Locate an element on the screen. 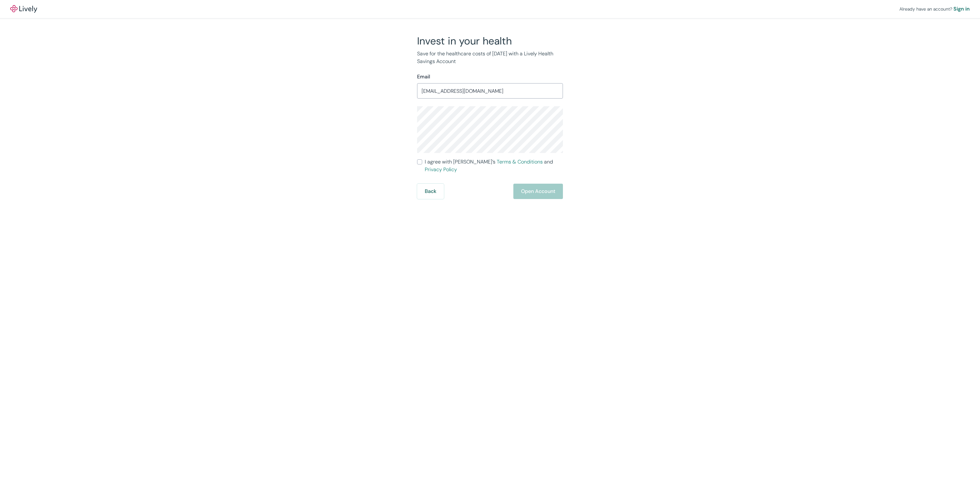  a: LivelyLively is located at coordinates (23, 9).